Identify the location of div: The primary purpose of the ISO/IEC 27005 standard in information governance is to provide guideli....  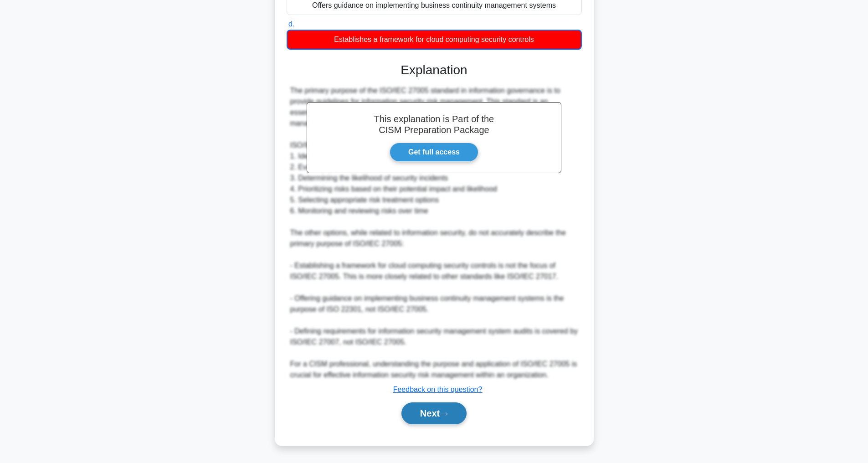
(434, 233).